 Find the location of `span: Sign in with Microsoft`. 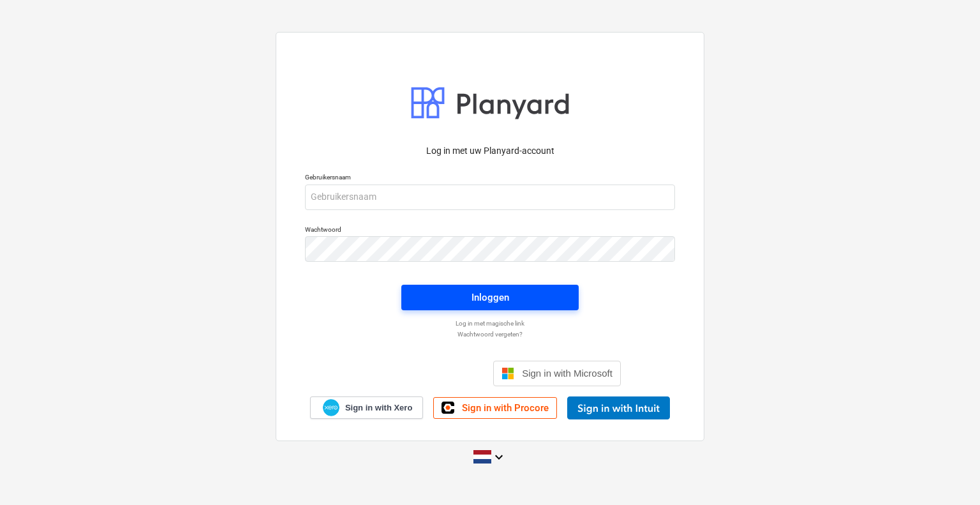

span: Sign in with Microsoft is located at coordinates (567, 373).